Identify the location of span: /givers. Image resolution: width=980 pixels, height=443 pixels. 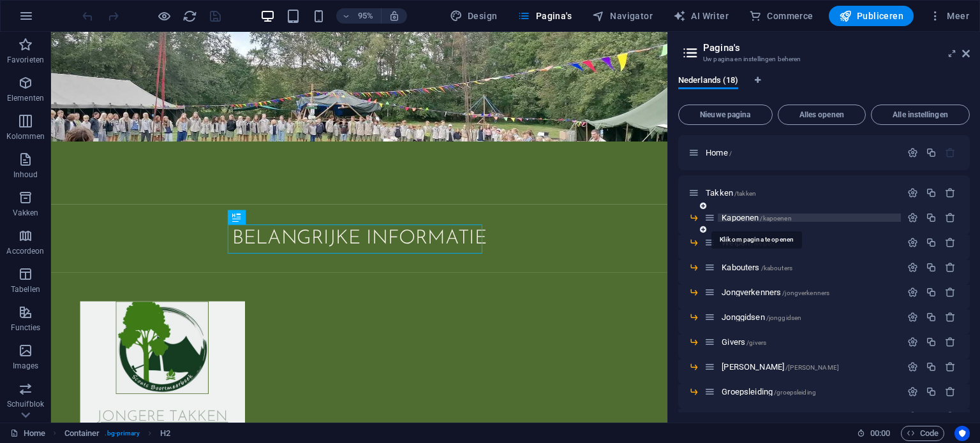
(756, 342).